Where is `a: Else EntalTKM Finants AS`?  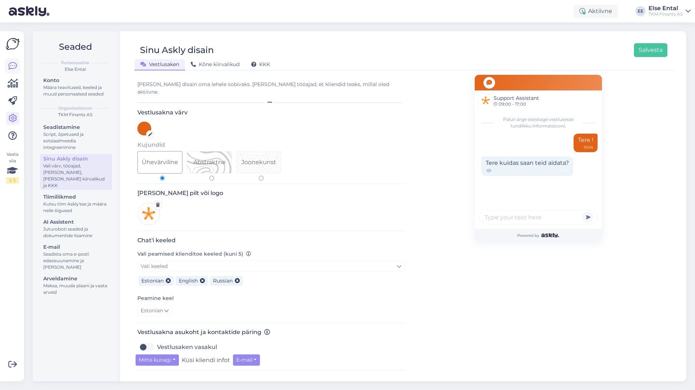
a: Else EntalTKM Finants AS is located at coordinates (670, 11).